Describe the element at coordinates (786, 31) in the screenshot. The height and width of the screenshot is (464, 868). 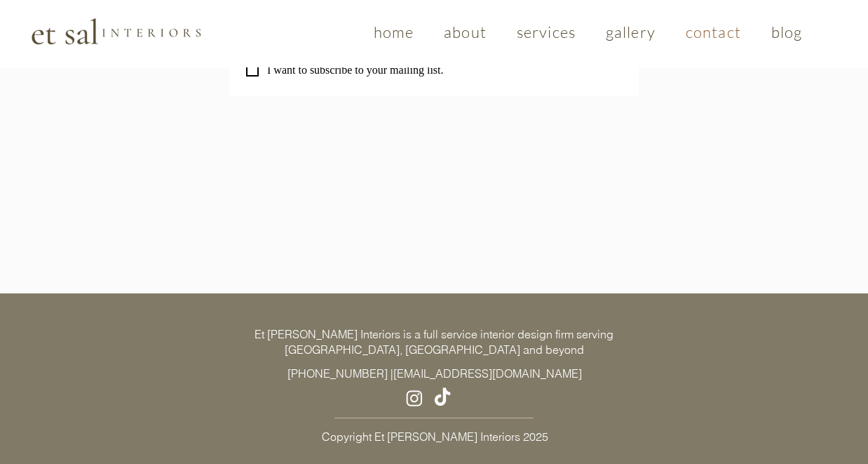
I see `span: blog` at that location.